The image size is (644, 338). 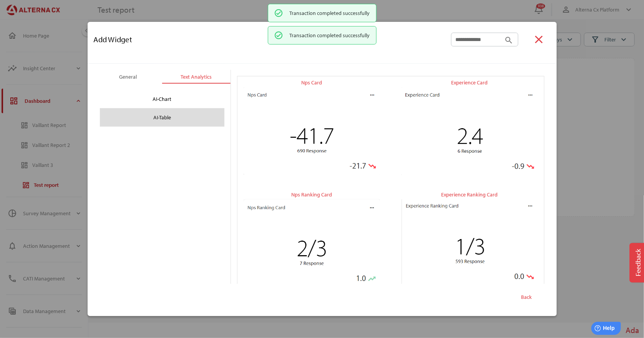 I want to click on button: Nps Card, so click(x=312, y=127).